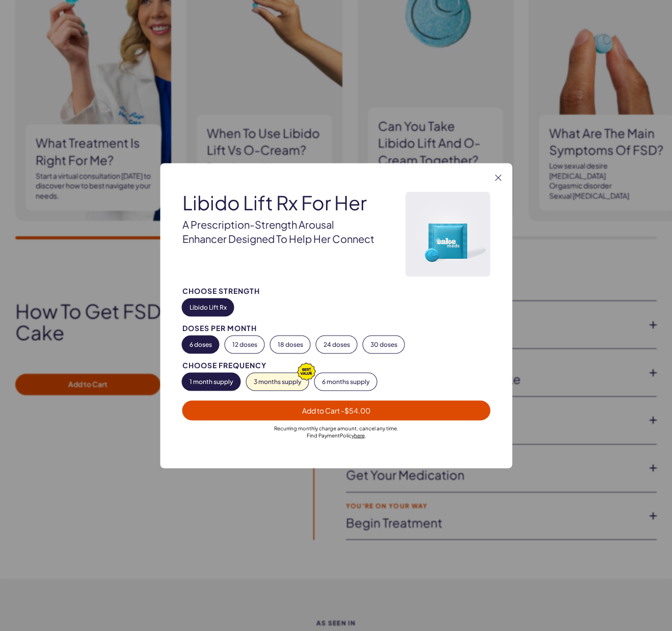  I want to click on div: Doses per Month, so click(336, 327).